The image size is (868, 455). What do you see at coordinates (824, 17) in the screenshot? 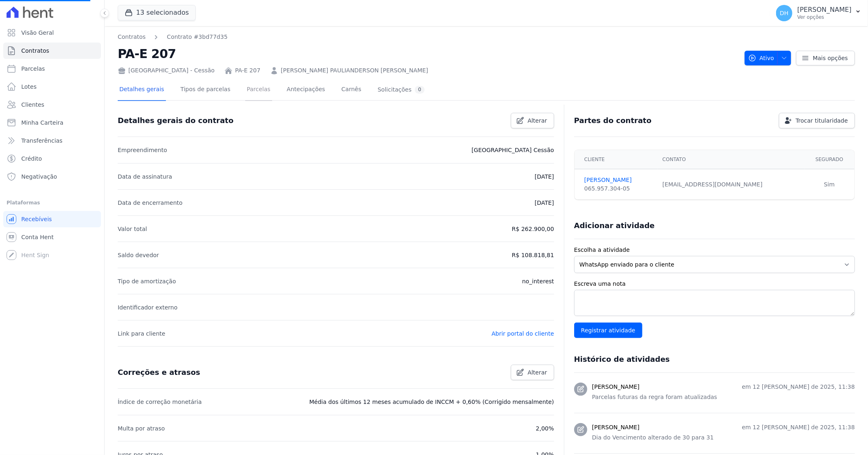
I see `p: Ver opções` at bounding box center [824, 17].